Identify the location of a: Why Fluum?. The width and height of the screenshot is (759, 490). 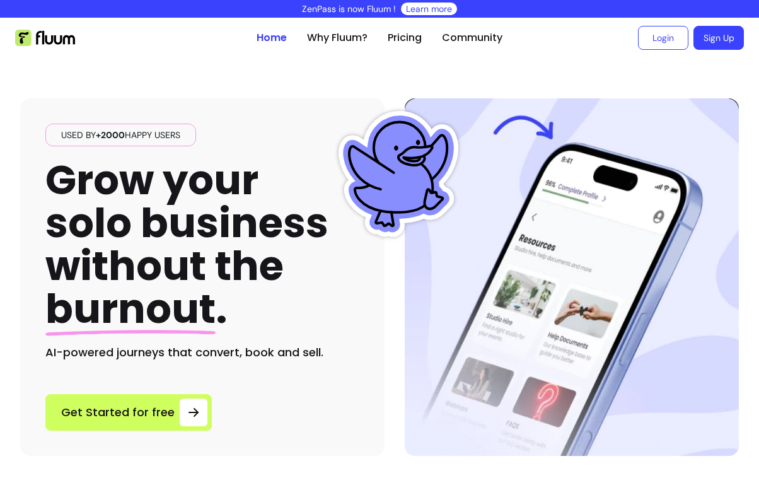
(337, 38).